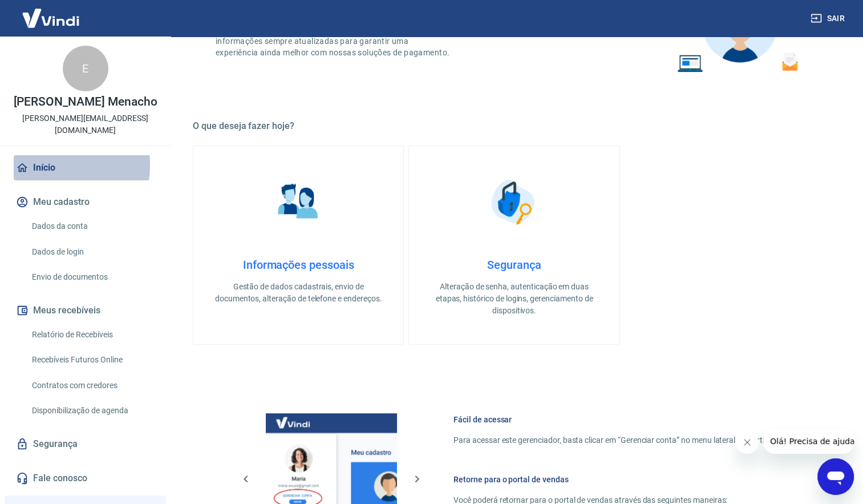 The height and width of the screenshot is (504, 863). I want to click on a: SegurançaSegurançaAlteração de senha, autenticação em duas etapas, histórico de logins, gerenciam..., so click(514, 245).